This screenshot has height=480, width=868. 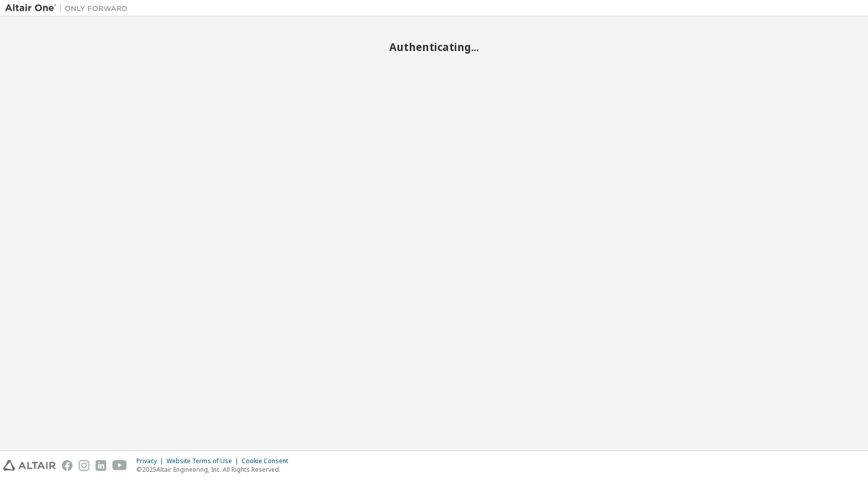 I want to click on img: Altair One, so click(x=69, y=8).